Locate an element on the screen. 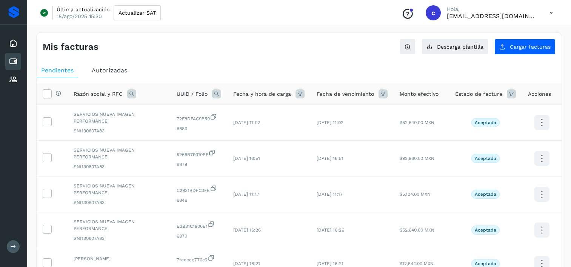 This screenshot has width=571, height=267. span: 5266B79310EF is located at coordinates (199, 153).